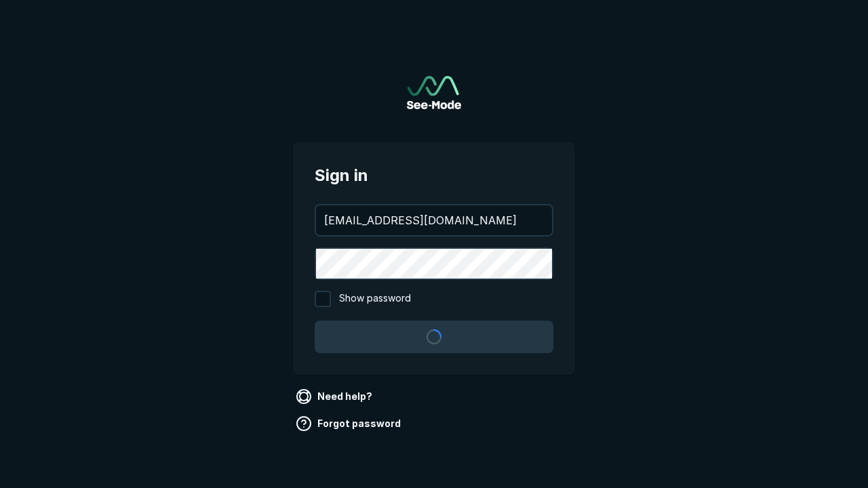 Image resolution: width=868 pixels, height=488 pixels. Describe the element at coordinates (434, 92) in the screenshot. I see `img: See-Mode Logo` at that location.